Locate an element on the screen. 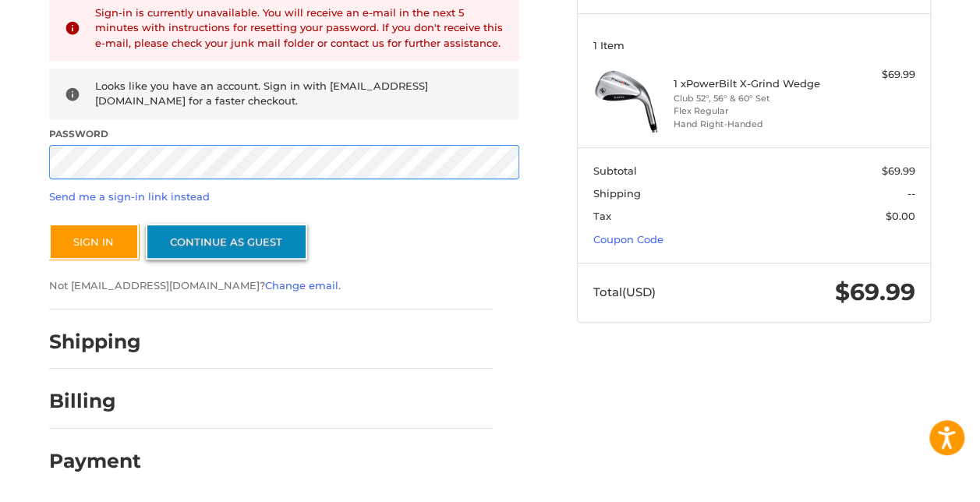  div: $69.99 is located at coordinates (873, 75).